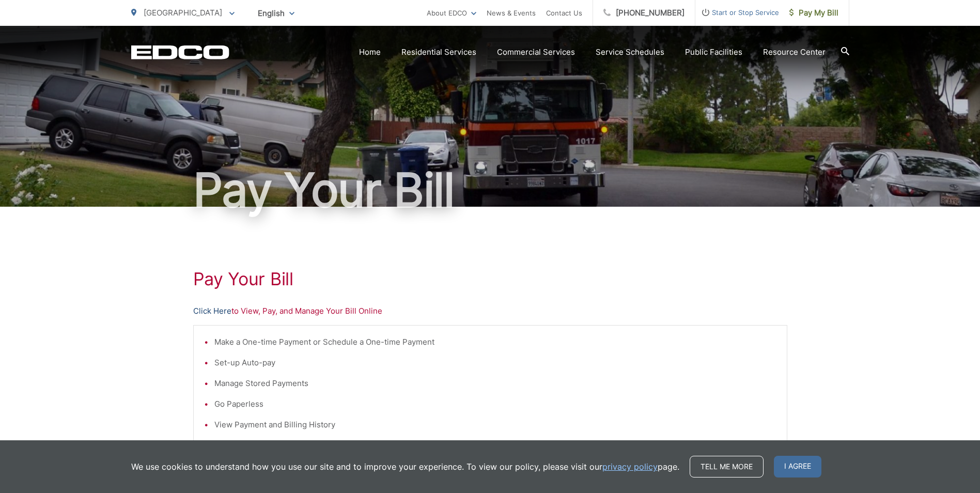  Describe the element at coordinates (490, 311) in the screenshot. I see `p: to View, Pay, and Manage Your Bill Online` at that location.